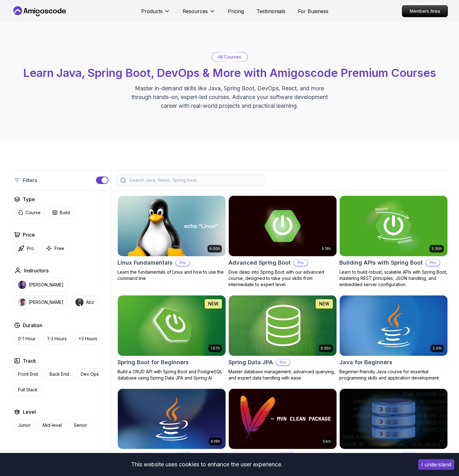  Describe the element at coordinates (283, 242) in the screenshot. I see `a: Advanced Spring Boot card5.18hAdvanced Spring BootProDive deep into Spring Boot with our advanced...` at that location.